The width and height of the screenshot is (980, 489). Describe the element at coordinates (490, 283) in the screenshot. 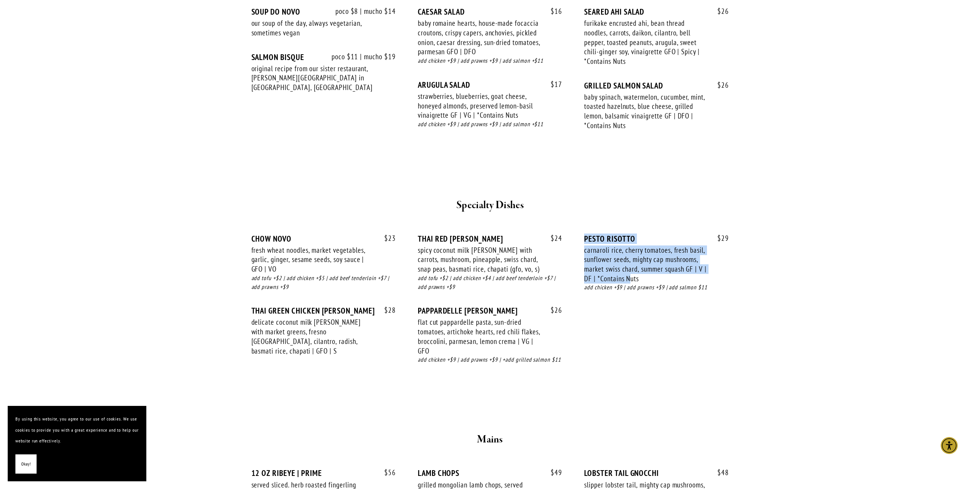

I see `div: add tofu +$2 | add chicken +$4 | add beef tenderloin +$7 | add prawns +$9` at that location.